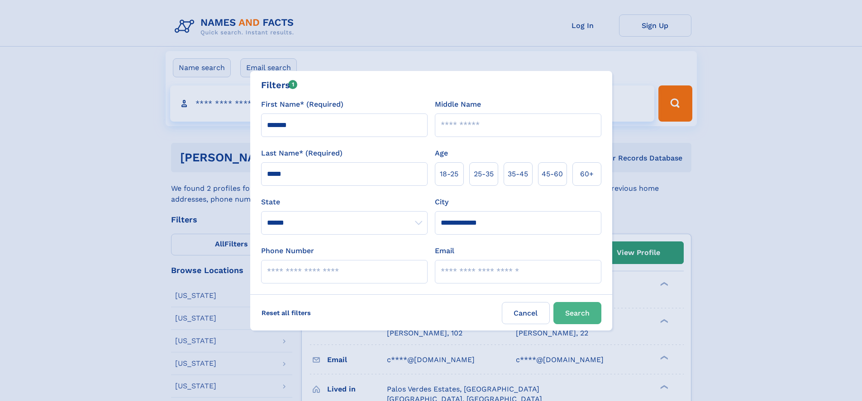  I want to click on div: Filters, so click(279, 85).